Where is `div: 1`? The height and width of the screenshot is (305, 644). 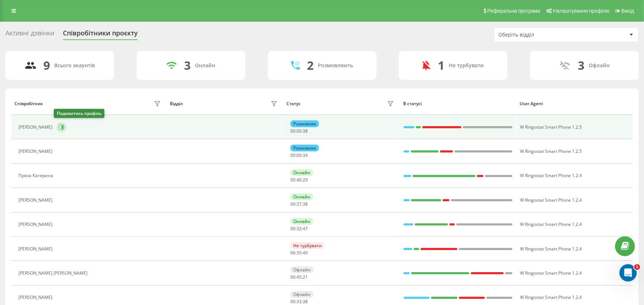
div: 1 is located at coordinates (441, 66).